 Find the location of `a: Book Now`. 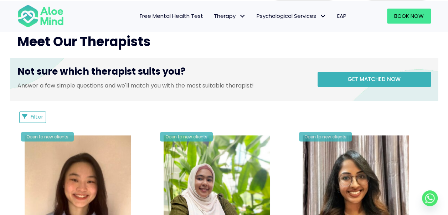

a: Book Now is located at coordinates (409, 16).